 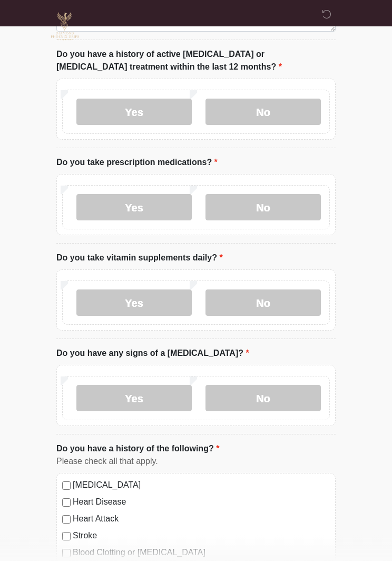 I want to click on label: Stroke, so click(x=201, y=537).